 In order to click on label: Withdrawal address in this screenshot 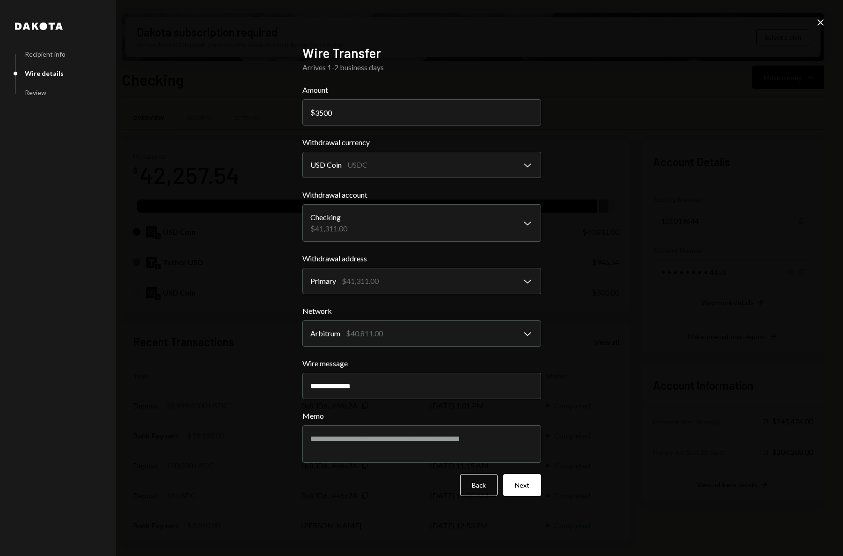, I will do `click(422, 258)`.